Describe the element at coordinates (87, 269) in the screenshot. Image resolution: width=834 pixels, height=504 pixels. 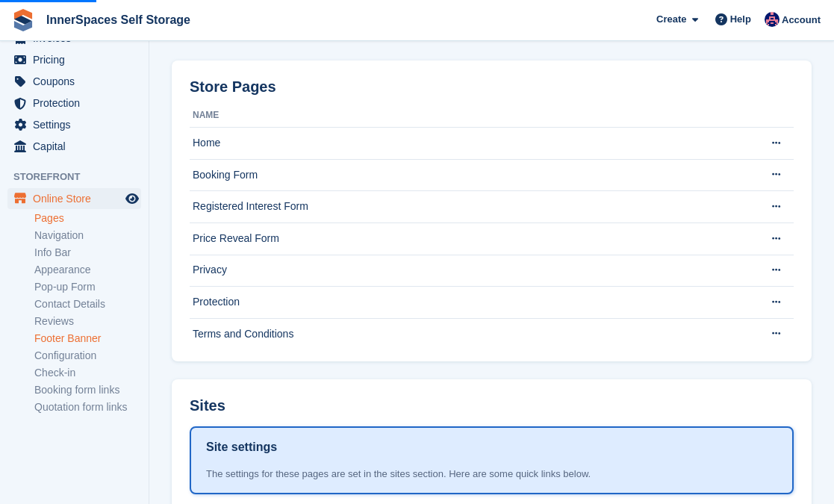
I see `a: Appearance` at that location.